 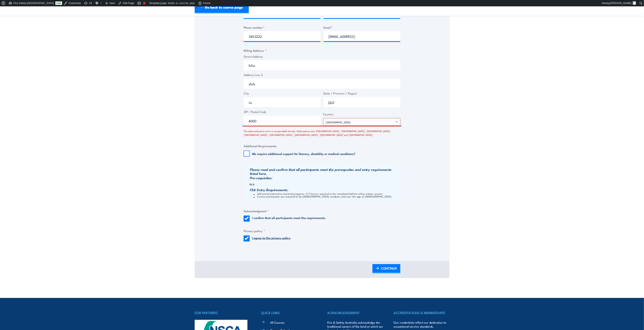 I want to click on input: Enter a location, so click(x=322, y=65).